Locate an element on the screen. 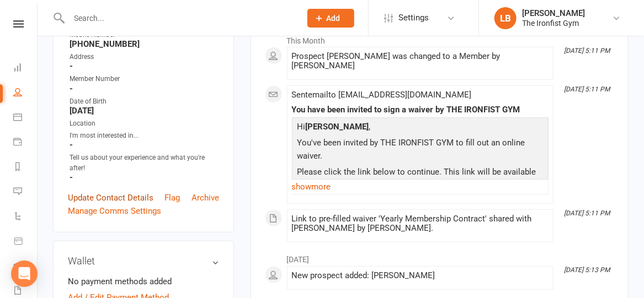 The height and width of the screenshot is (298, 644). div: Date of Birth is located at coordinates (144, 101).